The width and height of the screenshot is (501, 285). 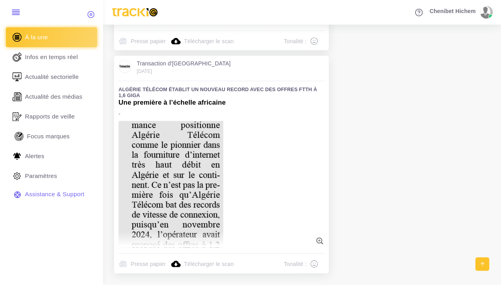 What do you see at coordinates (51, 116) in the screenshot?
I see `a: Rapports de veille` at bounding box center [51, 116].